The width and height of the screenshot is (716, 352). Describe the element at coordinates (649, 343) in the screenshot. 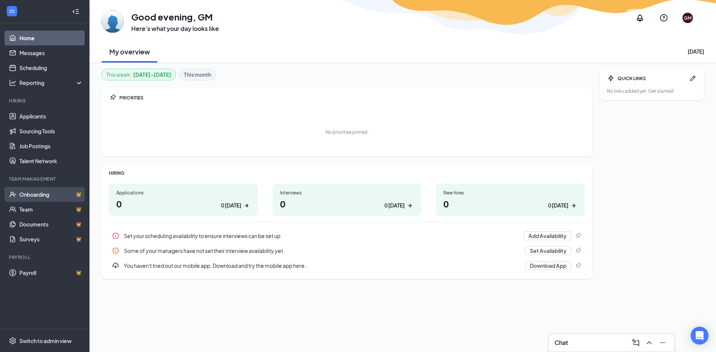

I see `button: ChevronUp` at that location.